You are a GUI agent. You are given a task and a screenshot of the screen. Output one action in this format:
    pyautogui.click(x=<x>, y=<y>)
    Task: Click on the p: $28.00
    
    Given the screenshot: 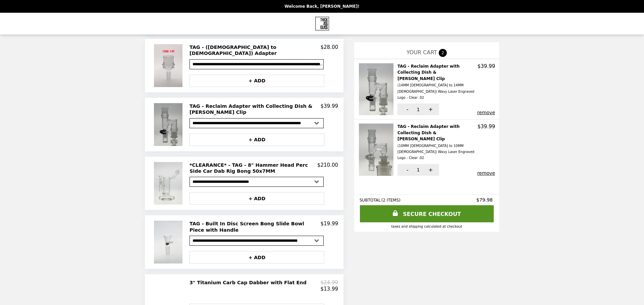 What is the action you would take?
    pyautogui.click(x=329, y=50)
    